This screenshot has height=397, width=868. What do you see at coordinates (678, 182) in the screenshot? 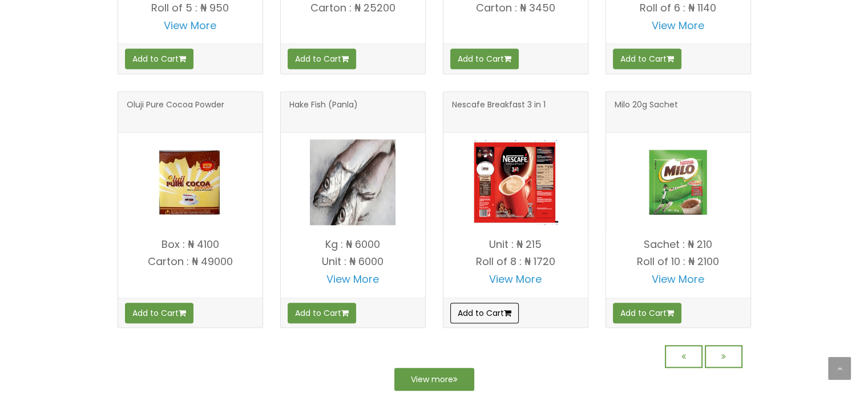
I see `img: Milo 20g Sachet` at bounding box center [678, 182].